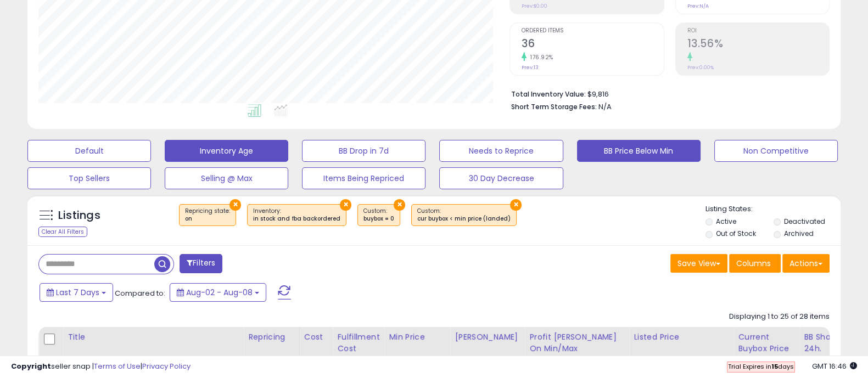 Image resolution: width=868 pixels, height=378 pixels. I want to click on div: Min Price, so click(417, 337).